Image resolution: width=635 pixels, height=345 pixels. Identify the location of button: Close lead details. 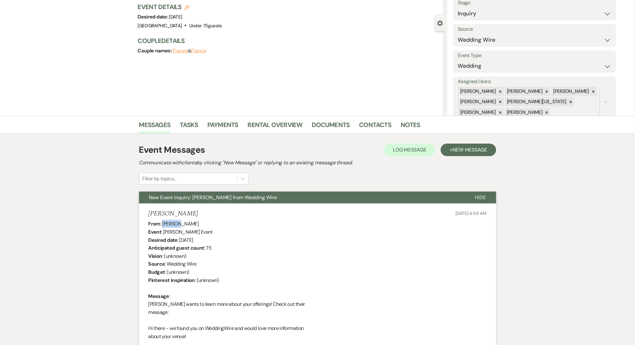
(440, 23).